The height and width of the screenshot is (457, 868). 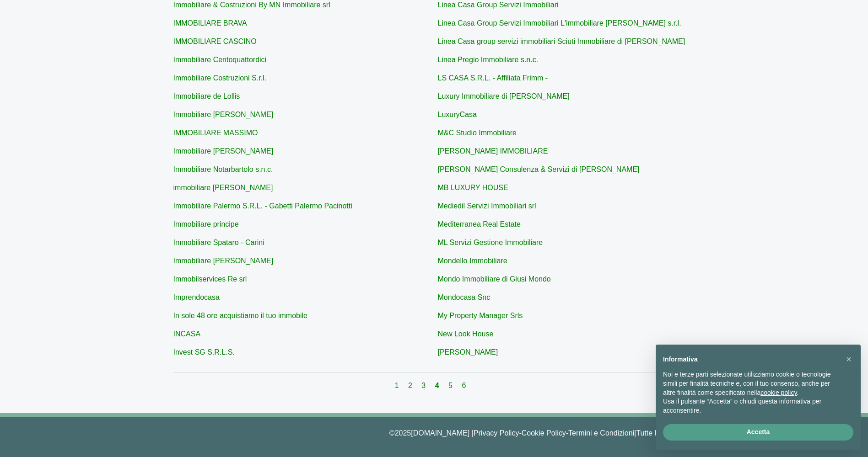 What do you see at coordinates (219, 243) in the screenshot?
I see `a: Immobiliare Spataro - Carini` at bounding box center [219, 243].